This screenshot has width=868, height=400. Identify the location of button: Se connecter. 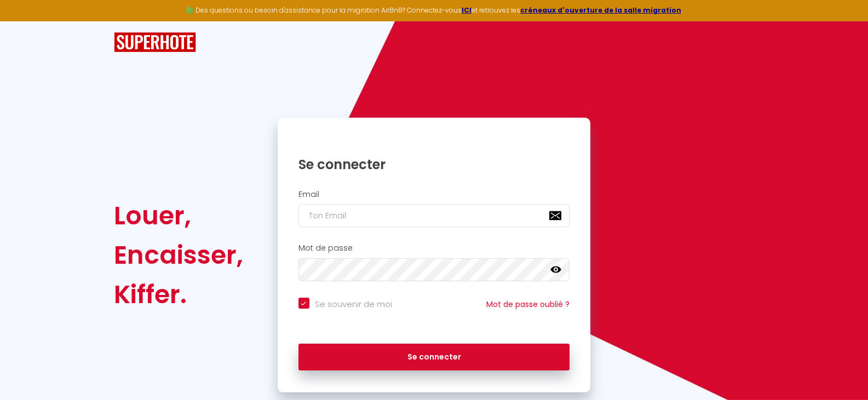
(434, 357).